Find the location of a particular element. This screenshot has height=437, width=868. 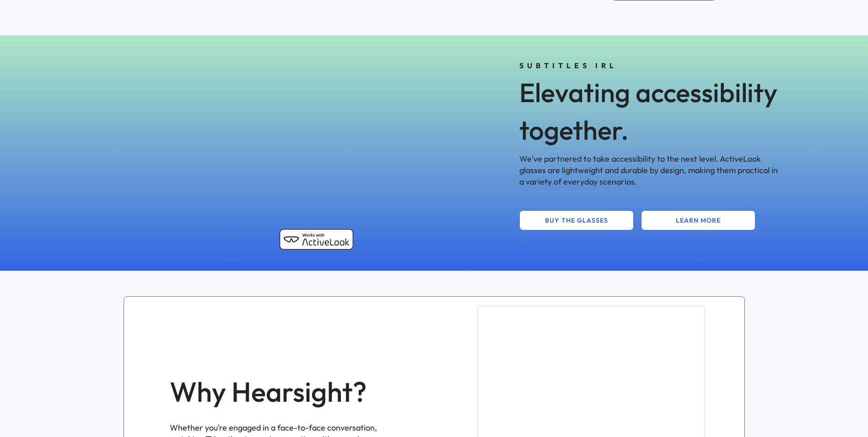

img: Works with ActiveLook badge is located at coordinates (316, 239).